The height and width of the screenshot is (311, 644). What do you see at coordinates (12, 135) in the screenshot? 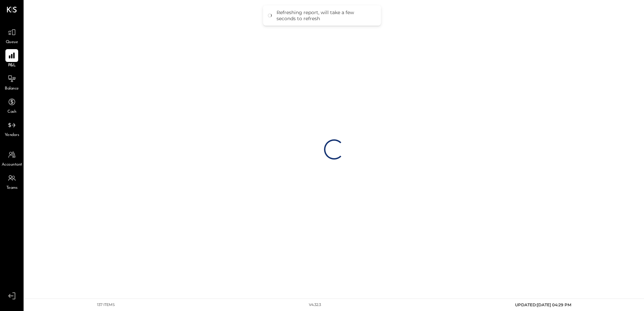
I see `span: Vendors` at bounding box center [12, 135].